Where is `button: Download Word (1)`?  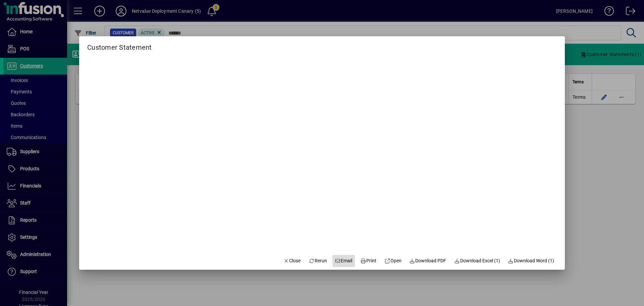 button: Download Word (1) is located at coordinates (531, 261).